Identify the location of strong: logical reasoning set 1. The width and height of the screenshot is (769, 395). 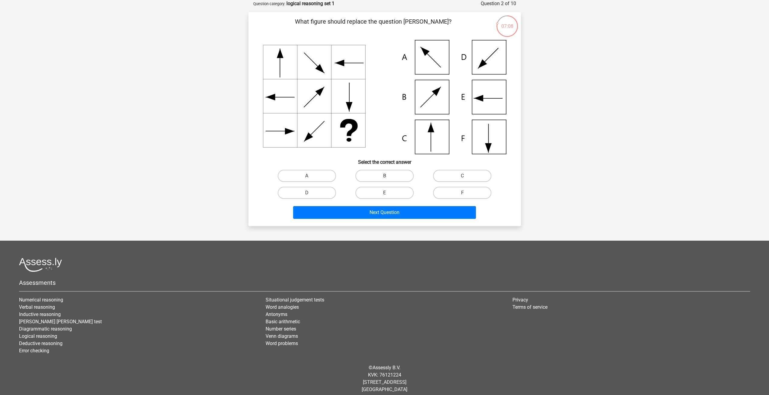
(311, 3).